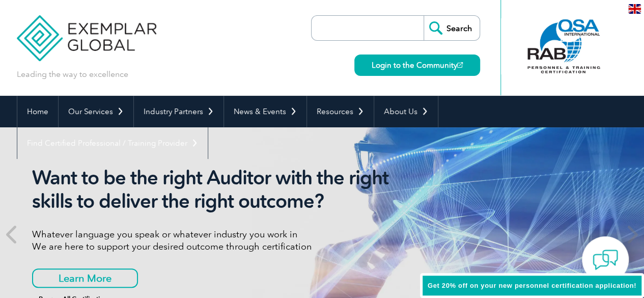  What do you see at coordinates (532, 285) in the screenshot?
I see `span: Get 20% off on your new personnel certification application!` at bounding box center [532, 285].